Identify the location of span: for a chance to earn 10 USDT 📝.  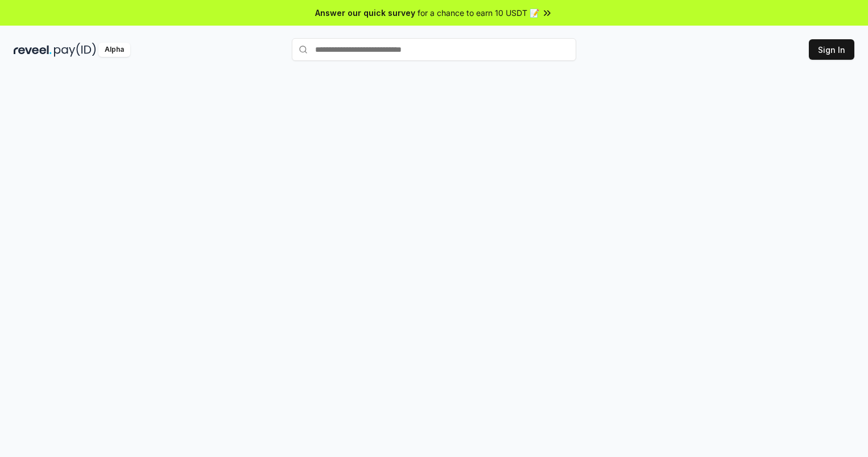
(478, 13).